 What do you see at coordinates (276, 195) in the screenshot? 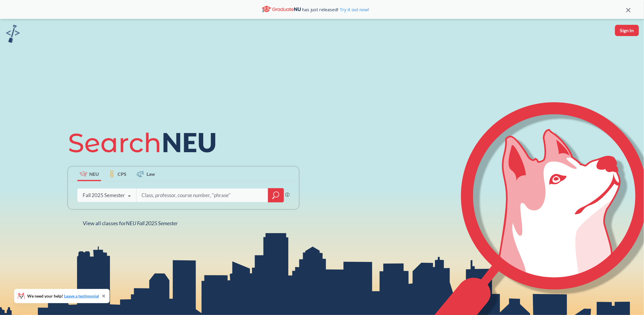
I see `div: magnifying glass` at bounding box center [276, 195].